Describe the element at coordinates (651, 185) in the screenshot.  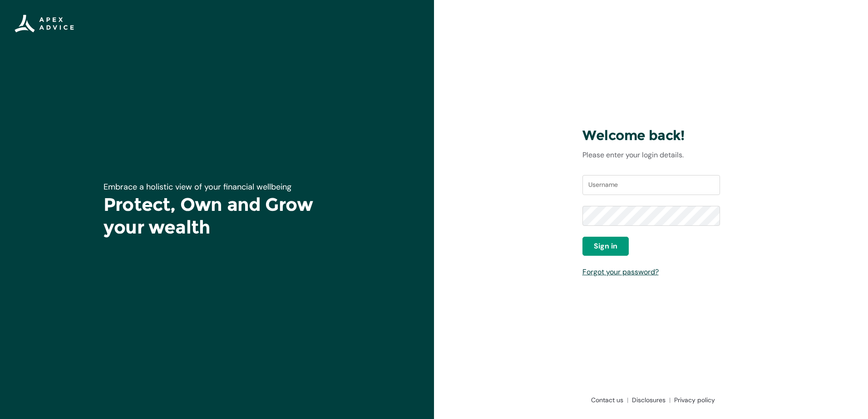
I see `input: Username` at that location.